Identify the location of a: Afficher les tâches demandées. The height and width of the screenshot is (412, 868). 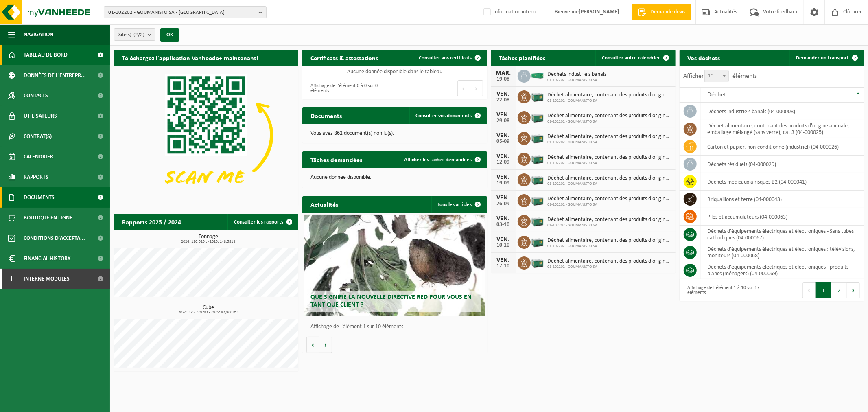
(442, 160).